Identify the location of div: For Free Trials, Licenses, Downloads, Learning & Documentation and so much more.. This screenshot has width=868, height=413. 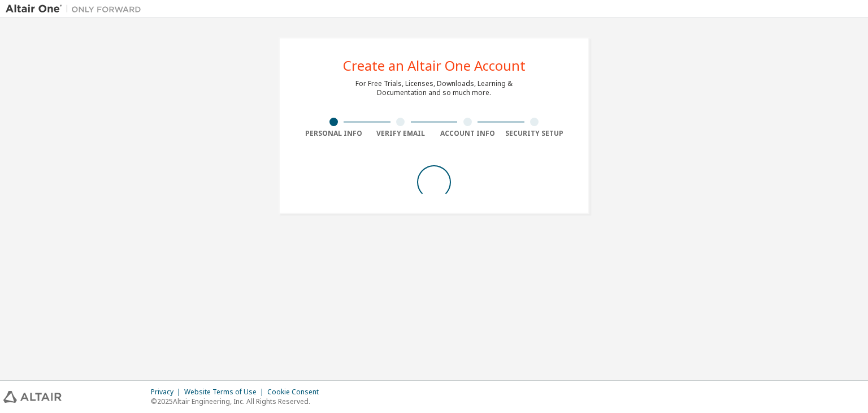
(434, 88).